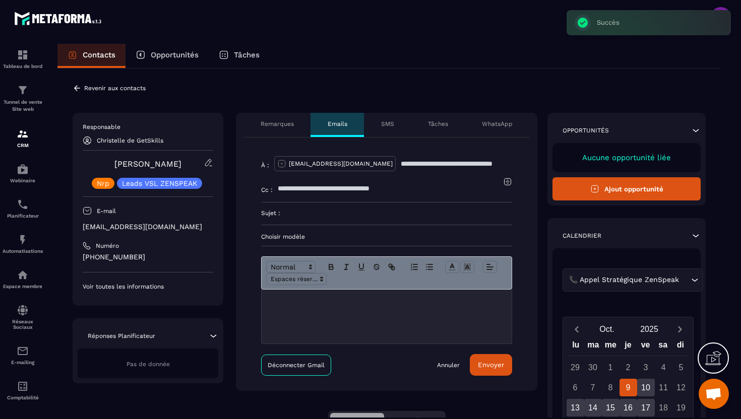  What do you see at coordinates (593, 347) in the screenshot?
I see `div: ma` at bounding box center [593, 347].